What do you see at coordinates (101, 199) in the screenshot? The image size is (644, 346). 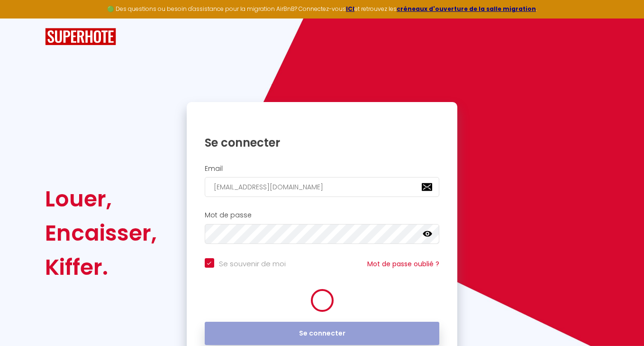 I see `div: Louer,` at bounding box center [101, 199].